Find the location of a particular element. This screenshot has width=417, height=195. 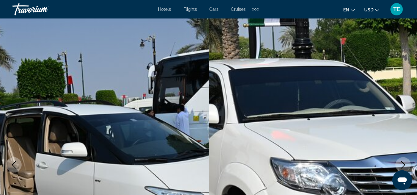

span: Cruises is located at coordinates (238, 9).